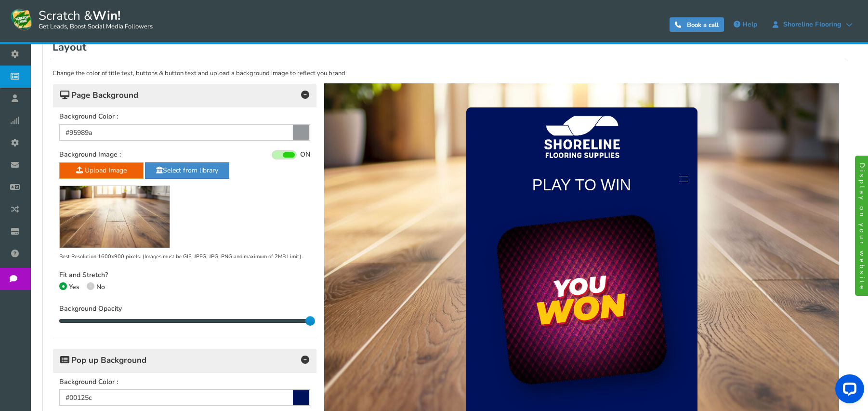 This screenshot has height=411, width=868. I want to click on span: Shoreline Flooring, so click(812, 25).